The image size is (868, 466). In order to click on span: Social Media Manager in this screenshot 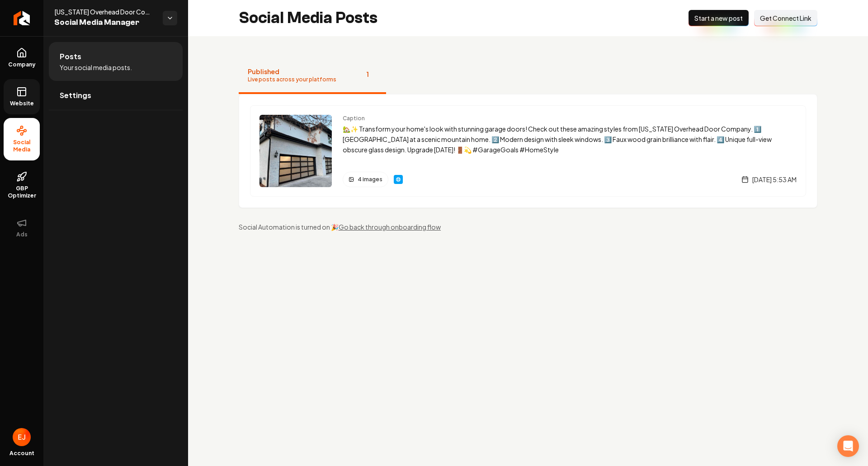, I will do `click(105, 23)`.